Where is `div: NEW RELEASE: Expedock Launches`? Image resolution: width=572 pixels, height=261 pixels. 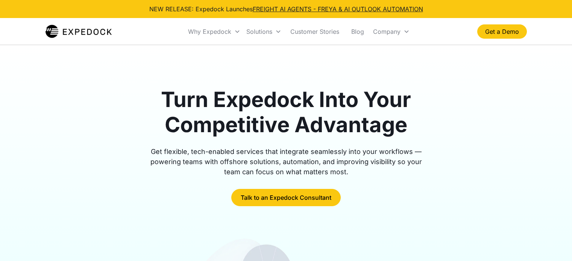 div: NEW RELEASE: Expedock Launches is located at coordinates (286, 9).